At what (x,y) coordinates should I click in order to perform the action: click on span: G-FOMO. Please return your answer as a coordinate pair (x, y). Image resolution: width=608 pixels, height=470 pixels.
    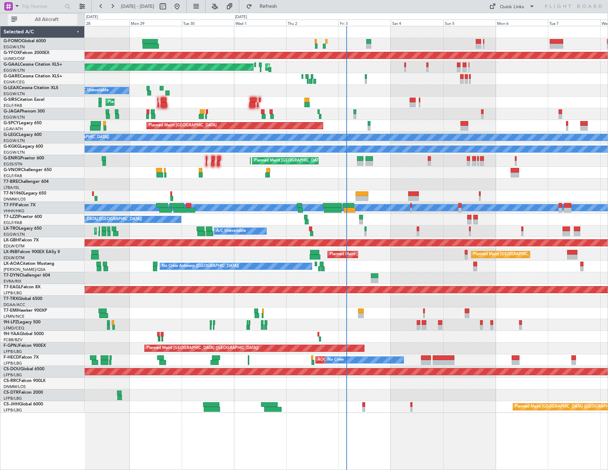
    Looking at the image, I should click on (12, 41).